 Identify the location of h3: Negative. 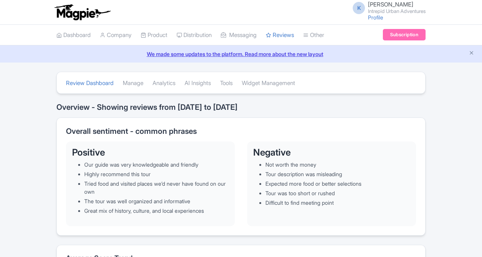
(331, 153).